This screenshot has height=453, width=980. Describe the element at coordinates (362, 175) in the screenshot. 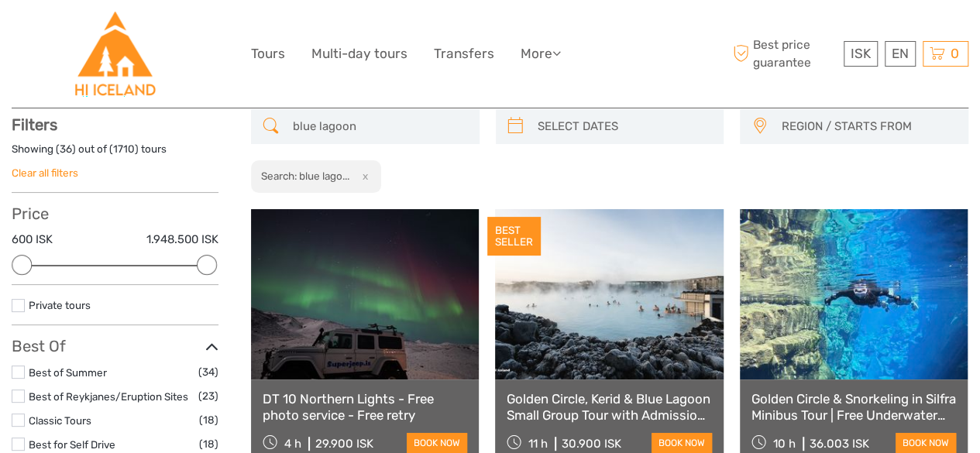

I see `button: x` at that location.